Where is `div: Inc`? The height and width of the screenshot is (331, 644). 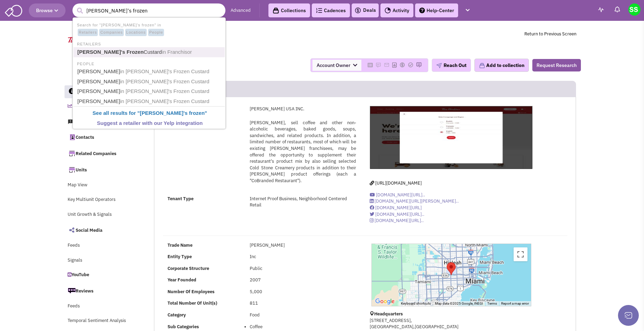
div: Inc is located at coordinates (303, 257).